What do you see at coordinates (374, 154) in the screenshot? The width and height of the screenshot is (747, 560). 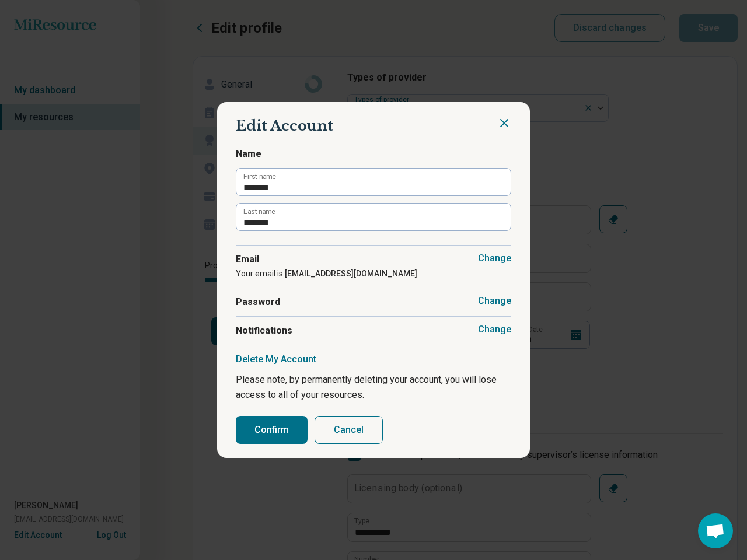 I see `span: Name` at bounding box center [374, 154].